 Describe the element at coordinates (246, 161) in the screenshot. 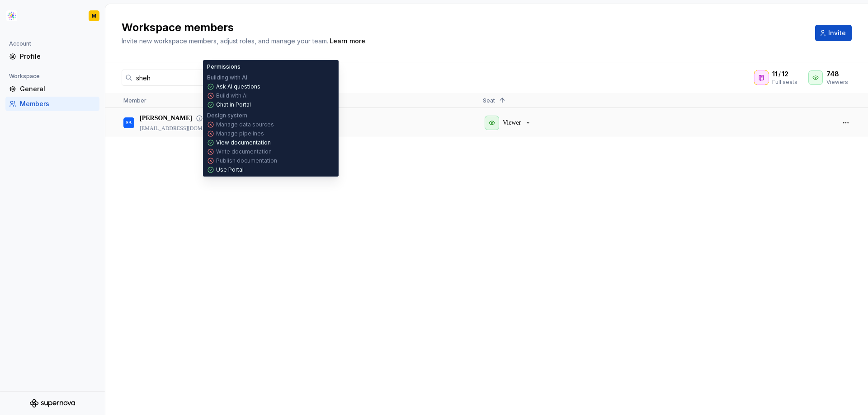

I see `p: Publish documentation` at that location.